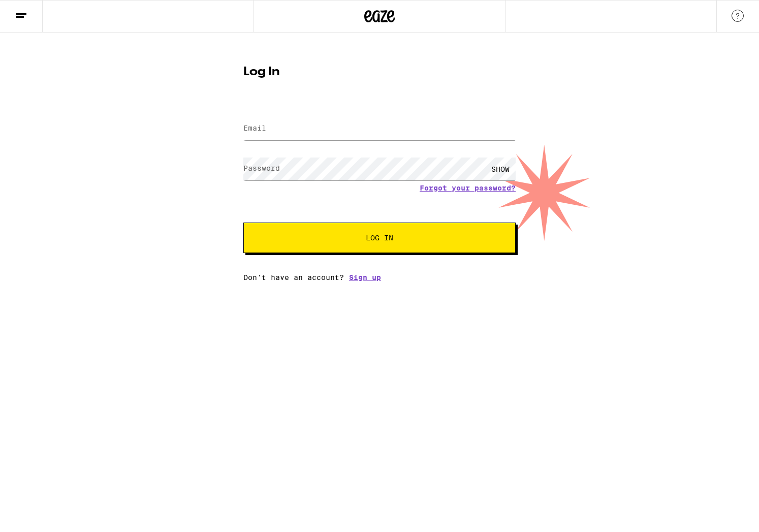 The image size is (759, 532). Describe the element at coordinates (380, 277) in the screenshot. I see `div: Don't have an account?` at that location.